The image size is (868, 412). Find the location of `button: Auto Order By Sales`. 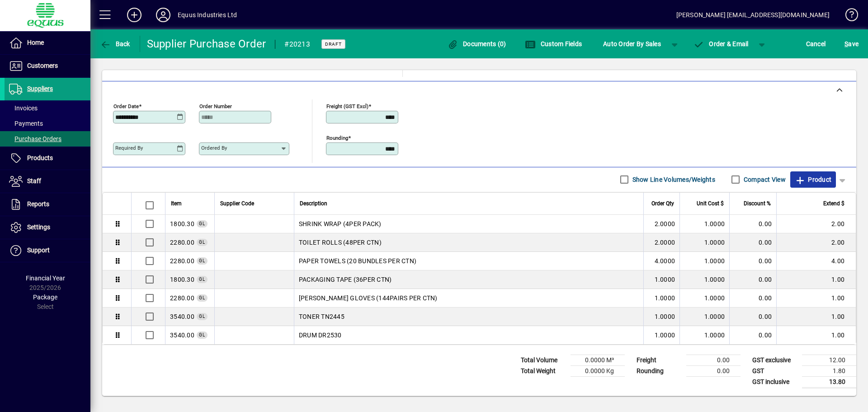

button: Auto Order By Sales is located at coordinates (632, 44).